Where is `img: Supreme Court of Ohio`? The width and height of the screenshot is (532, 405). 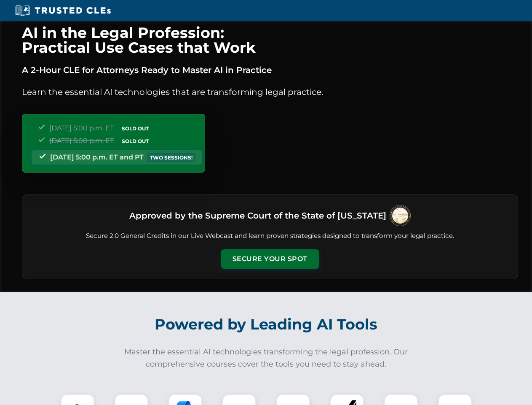 img: Supreme Court of Ohio is located at coordinates (400, 216).